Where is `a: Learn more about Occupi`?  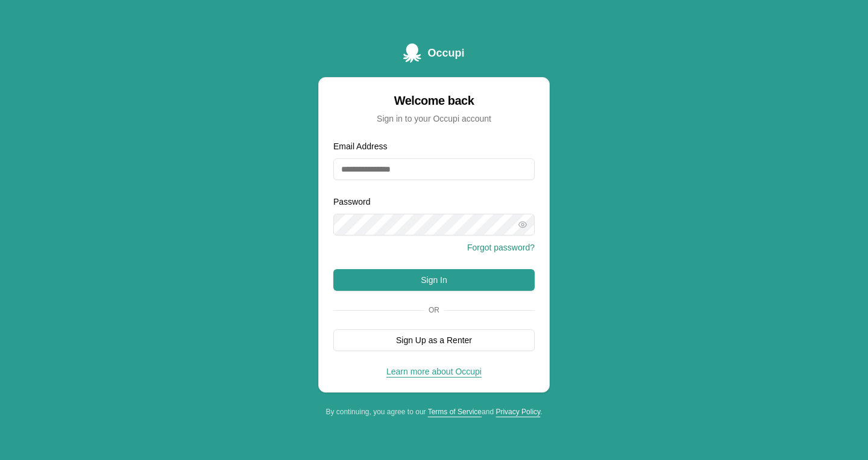
a: Learn more about Occupi is located at coordinates (434, 372).